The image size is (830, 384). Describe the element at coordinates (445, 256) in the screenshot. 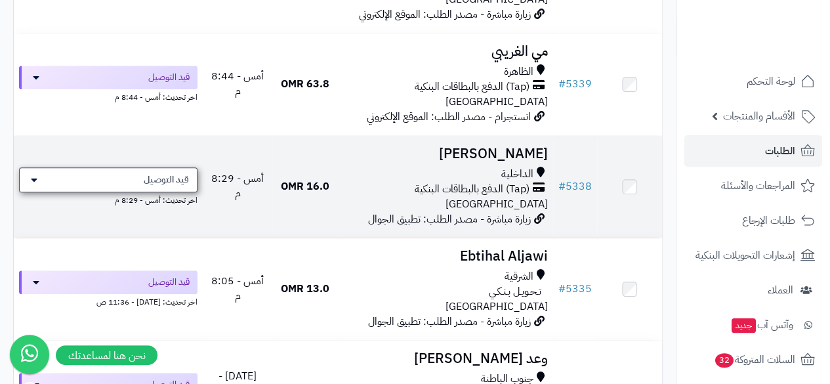

I see `h3: Ebtihal Aljawi` at that location.